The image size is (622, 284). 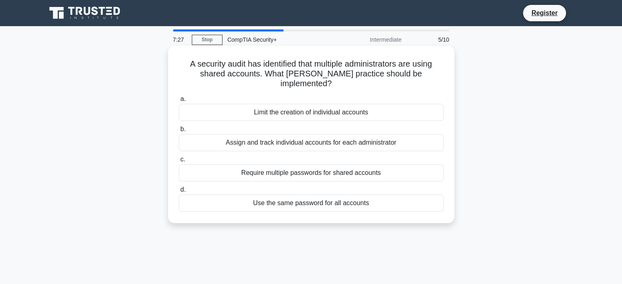 What do you see at coordinates (545, 13) in the screenshot?
I see `a: Register` at bounding box center [545, 13].